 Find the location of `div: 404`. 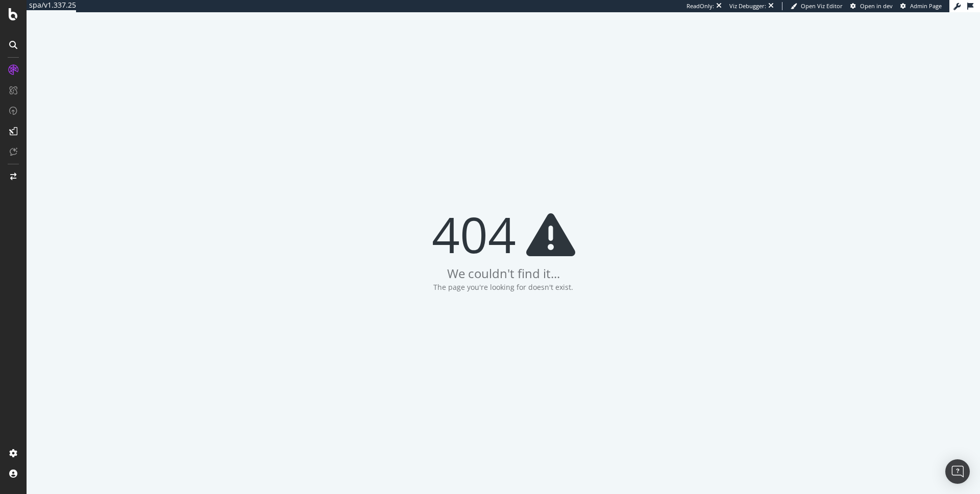

div: 404 is located at coordinates (503, 234).